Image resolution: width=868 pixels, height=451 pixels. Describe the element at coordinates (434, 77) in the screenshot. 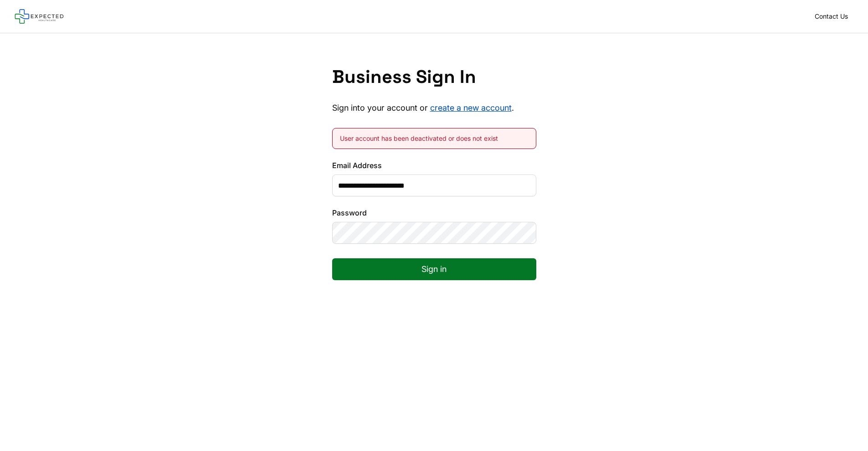

I see `h1: Business Sign In` at that location.